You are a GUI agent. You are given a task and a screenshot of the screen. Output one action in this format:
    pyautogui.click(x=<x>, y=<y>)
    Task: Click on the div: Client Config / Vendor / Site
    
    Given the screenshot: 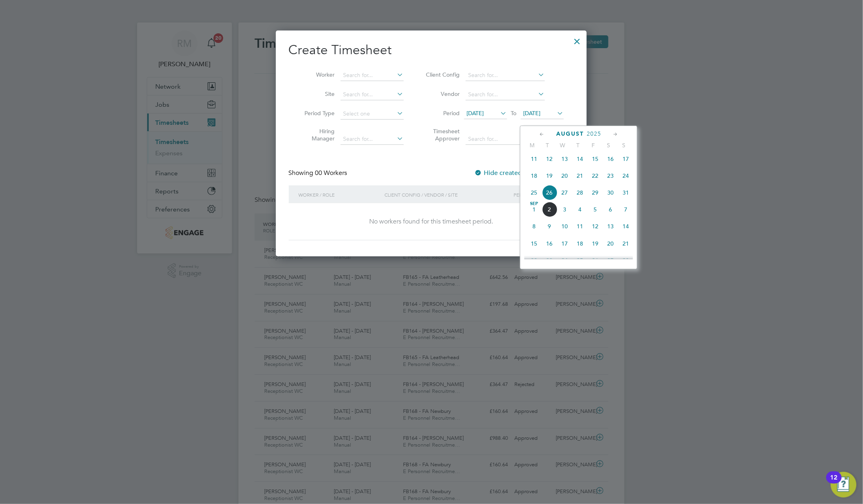 What is the action you would take?
    pyautogui.click(x=447, y=195)
    